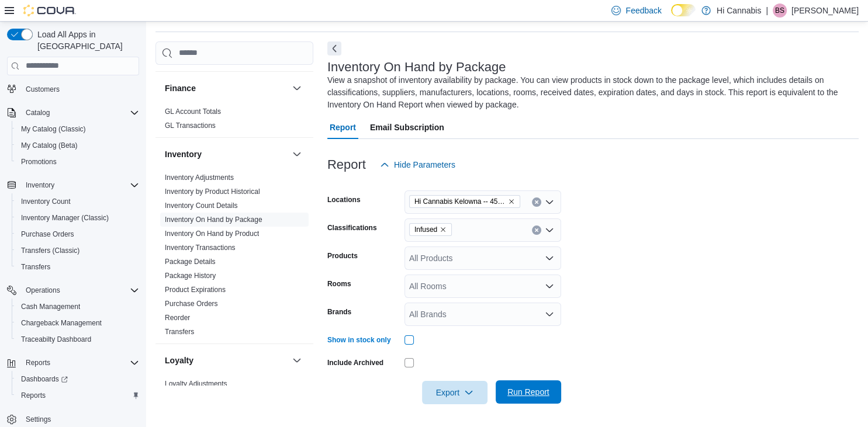  What do you see at coordinates (443, 230) in the screenshot?
I see `button: Remove Infused from selection in this group` at bounding box center [443, 230].